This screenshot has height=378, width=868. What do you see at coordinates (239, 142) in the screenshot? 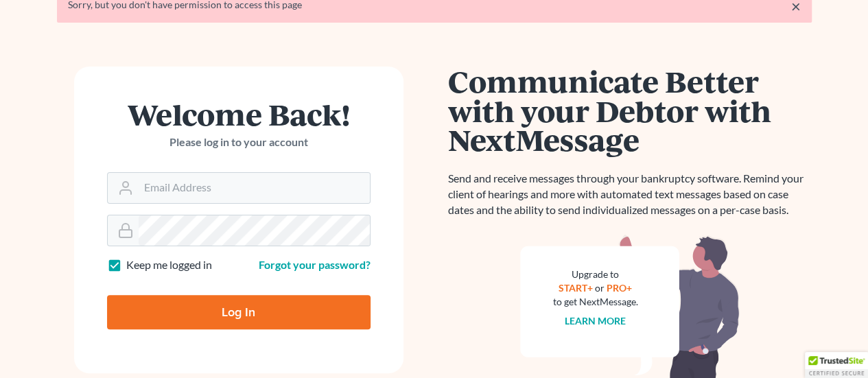
I see `p: Please log in to your account` at bounding box center [239, 142].